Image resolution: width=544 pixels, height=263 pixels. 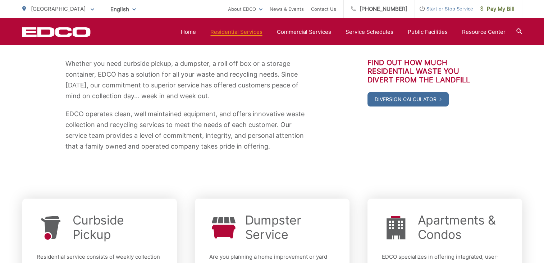 I want to click on a: EDCD logo. Return to the homepage., so click(x=56, y=32).